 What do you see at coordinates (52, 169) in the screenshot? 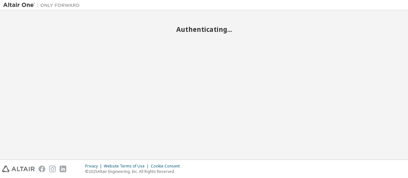
I see `img: instagram.svg` at bounding box center [52, 169].